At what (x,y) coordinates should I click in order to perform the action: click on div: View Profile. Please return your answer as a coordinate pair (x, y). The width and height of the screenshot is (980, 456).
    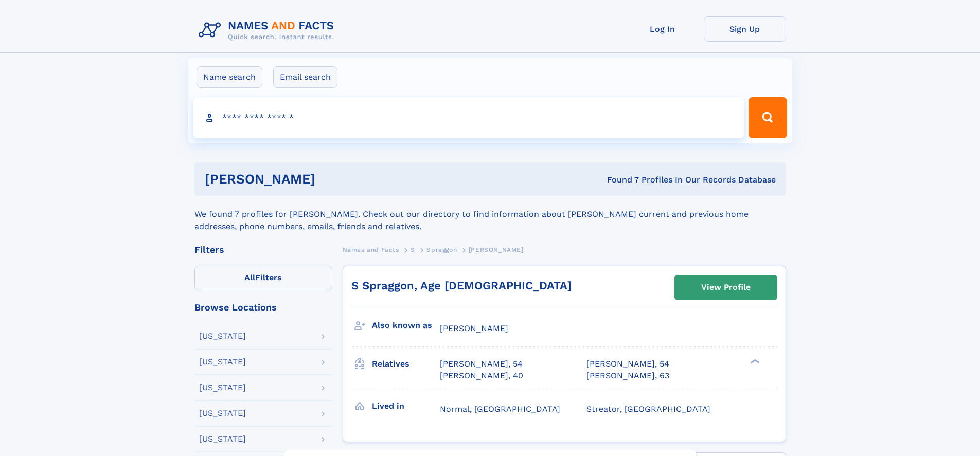
    Looking at the image, I should click on (726, 287).